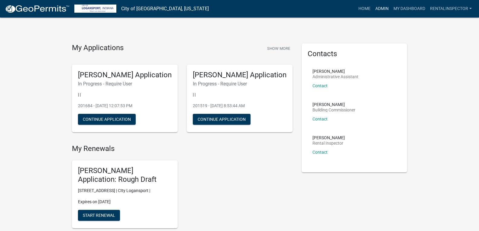  Describe the element at coordinates (354, 54) in the screenshot. I see `h5: Contacts` at that location.